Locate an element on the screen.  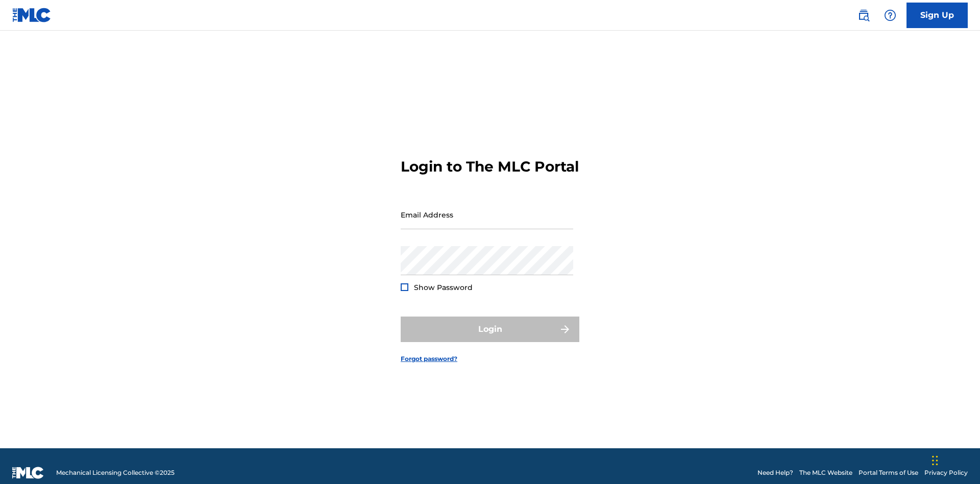
div: Chat Widget is located at coordinates (955, 459).